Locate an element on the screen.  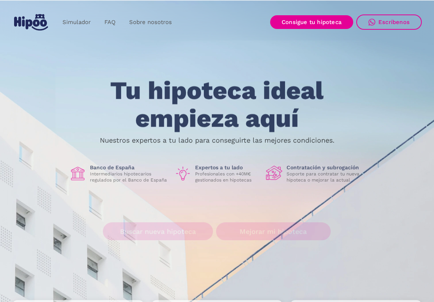
h1: Contratación y subrogación is located at coordinates (326, 167).